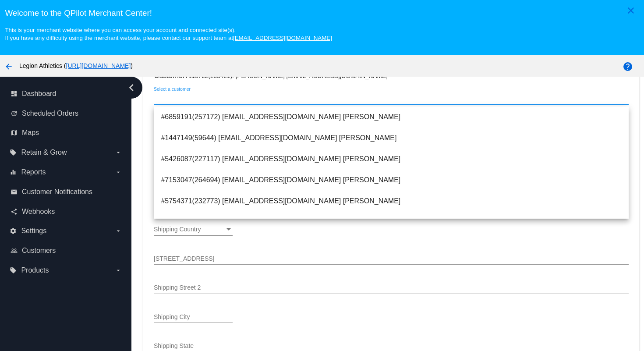  Describe the element at coordinates (628, 67) in the screenshot. I see `mat-icon: help` at that location.